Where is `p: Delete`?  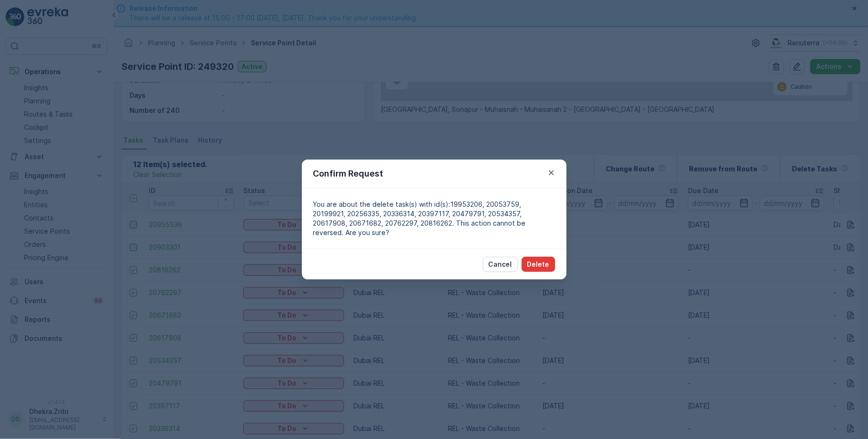
p: Delete is located at coordinates (538, 264).